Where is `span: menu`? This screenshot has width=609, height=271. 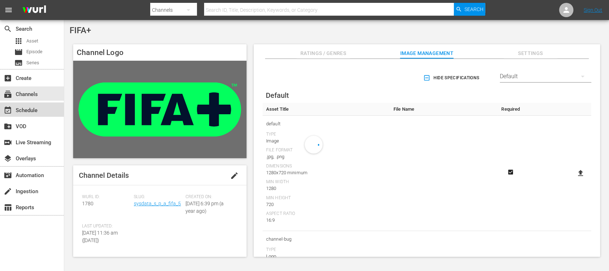
span: menu is located at coordinates (9, 10).